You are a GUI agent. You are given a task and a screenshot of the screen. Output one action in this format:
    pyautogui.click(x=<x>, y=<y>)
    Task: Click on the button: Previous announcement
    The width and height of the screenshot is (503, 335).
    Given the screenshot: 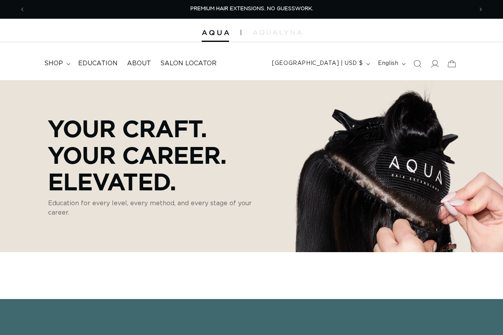 What is the action you would take?
    pyautogui.click(x=22, y=9)
    